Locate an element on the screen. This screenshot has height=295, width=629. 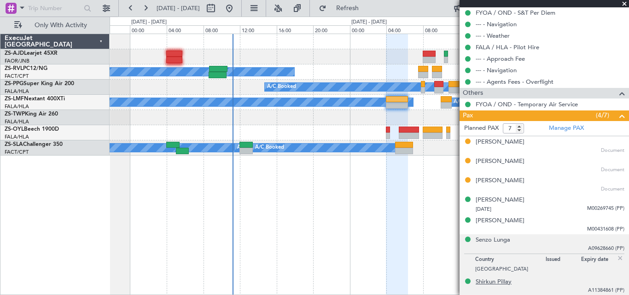
span: Refresh is located at coordinates (348, 8).